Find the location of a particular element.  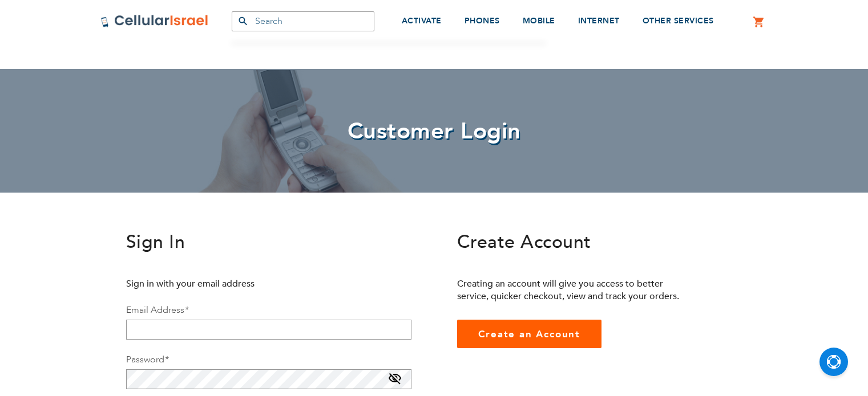

span: MOBILE is located at coordinates (538, 21).